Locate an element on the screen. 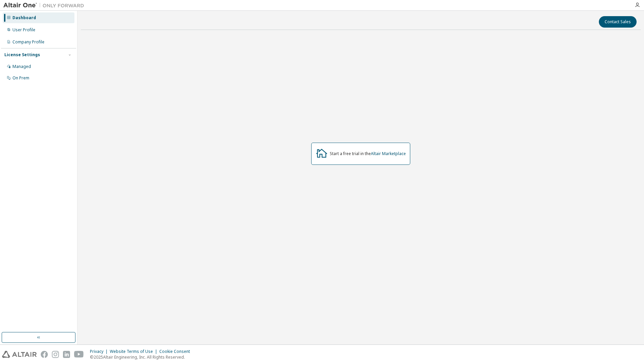 This screenshot has width=644, height=364. a: Altair Marketplace is located at coordinates (388, 153).